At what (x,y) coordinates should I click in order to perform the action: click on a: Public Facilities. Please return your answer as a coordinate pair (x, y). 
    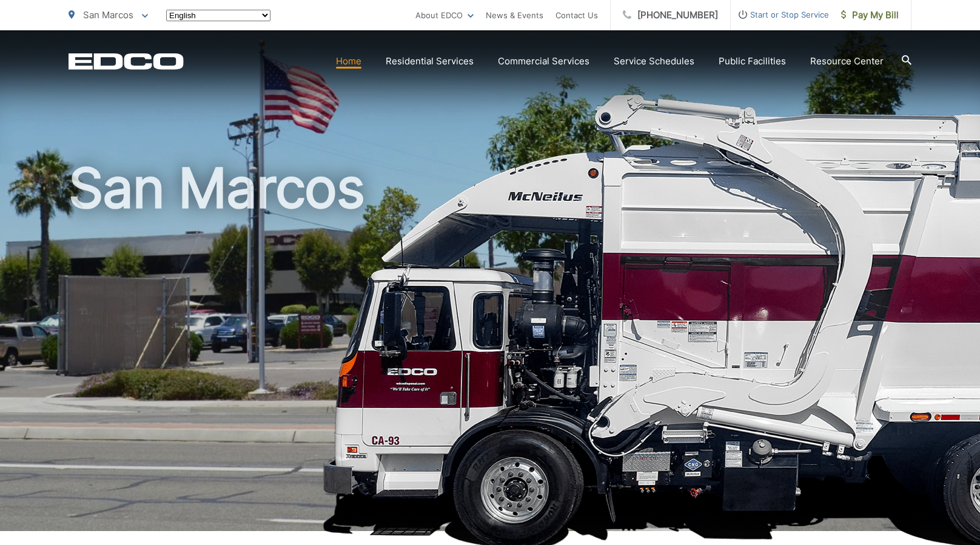
    Looking at the image, I should click on (752, 61).